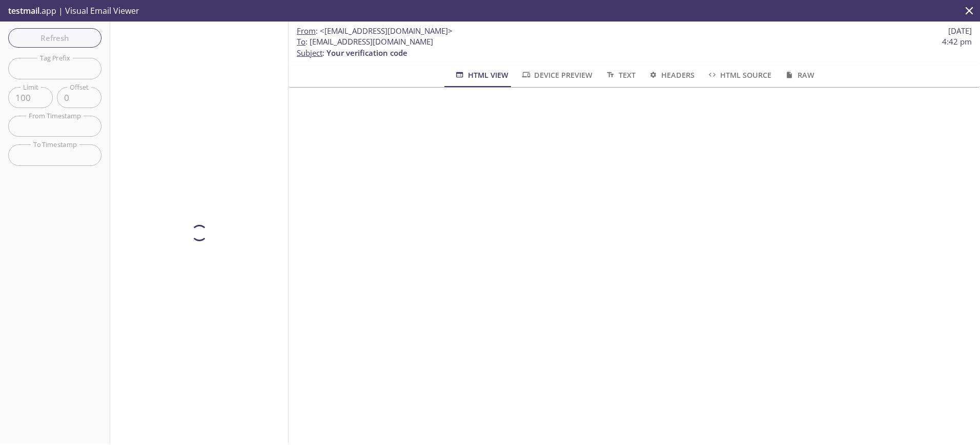 Image resolution: width=980 pixels, height=445 pixels. What do you see at coordinates (556, 75) in the screenshot?
I see `span: Device Preview` at bounding box center [556, 75].